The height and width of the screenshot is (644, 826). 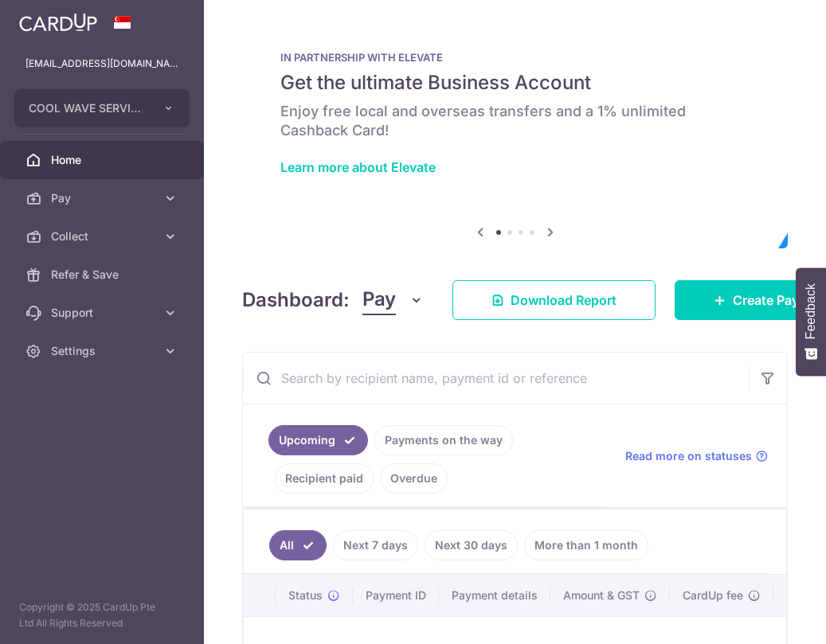 I want to click on a: More than 1 month, so click(x=586, y=546).